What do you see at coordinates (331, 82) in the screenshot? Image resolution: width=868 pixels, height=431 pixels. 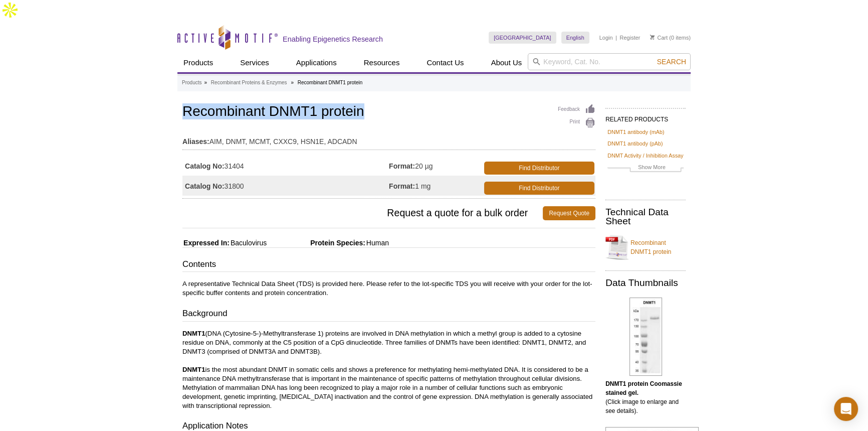 I see `li: Recombinant DNMT1 protein` at bounding box center [331, 82].